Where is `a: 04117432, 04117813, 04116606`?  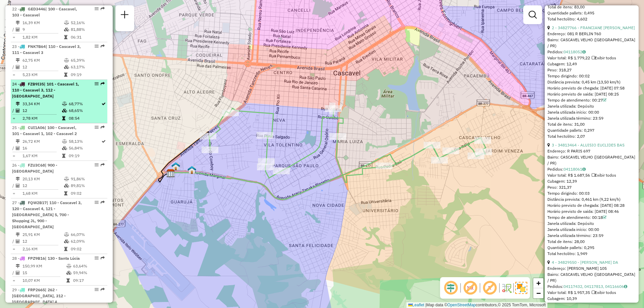 a: 04117432, 04117813, 04116606 is located at coordinates (595, 286).